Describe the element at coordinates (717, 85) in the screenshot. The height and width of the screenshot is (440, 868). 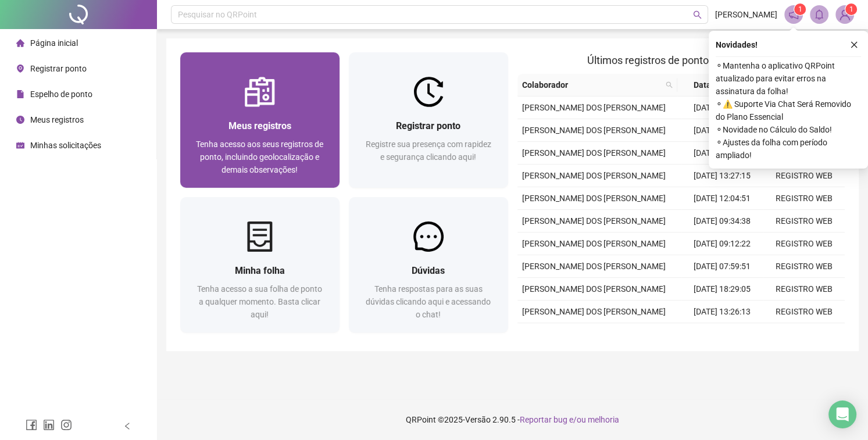
I see `th: Data/Hora` at that location.